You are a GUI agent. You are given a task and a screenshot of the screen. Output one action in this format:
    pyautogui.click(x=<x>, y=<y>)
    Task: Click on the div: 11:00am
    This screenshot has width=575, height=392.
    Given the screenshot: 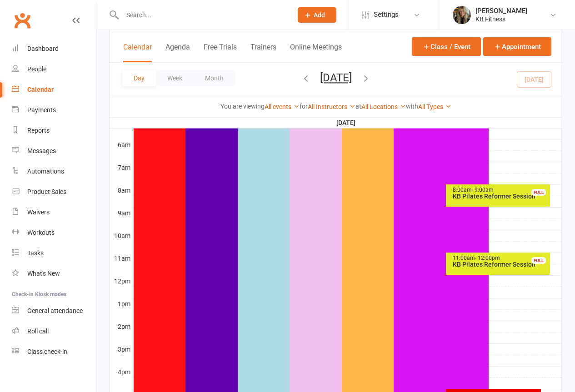 What is the action you would take?
    pyautogui.click(x=500, y=258)
    